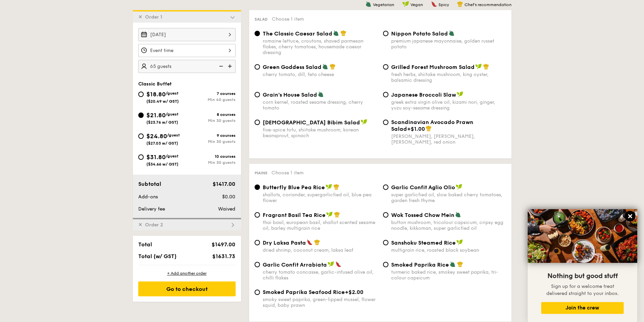 Image resolution: width=644 pixels, height=322 pixels. What do you see at coordinates (157, 136) in the screenshot?
I see `span: $24.80` at bounding box center [157, 136].